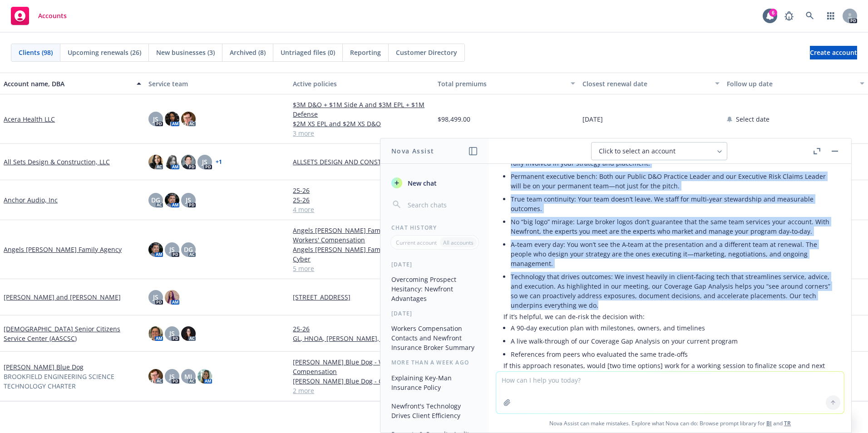 This screenshot has height=433, width=868. What do you see at coordinates (501, 83) in the screenshot?
I see `div: Total premiums` at bounding box center [501, 83].